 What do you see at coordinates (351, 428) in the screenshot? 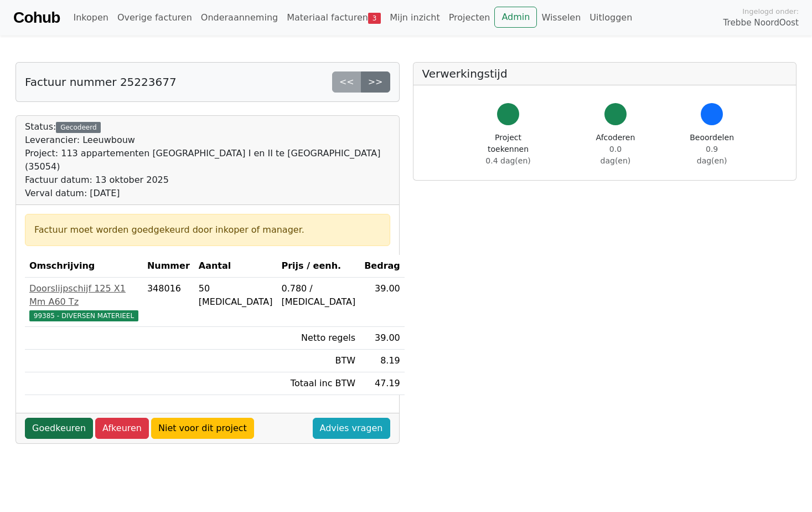
I see `a: Advies vragen` at bounding box center [351, 428].